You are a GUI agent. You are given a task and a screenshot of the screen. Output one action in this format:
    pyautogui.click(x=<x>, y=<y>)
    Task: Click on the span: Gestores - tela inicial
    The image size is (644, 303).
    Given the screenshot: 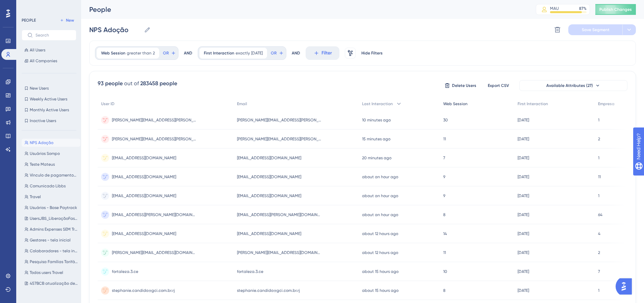 What is the action you would take?
    pyautogui.click(x=50, y=240)
    